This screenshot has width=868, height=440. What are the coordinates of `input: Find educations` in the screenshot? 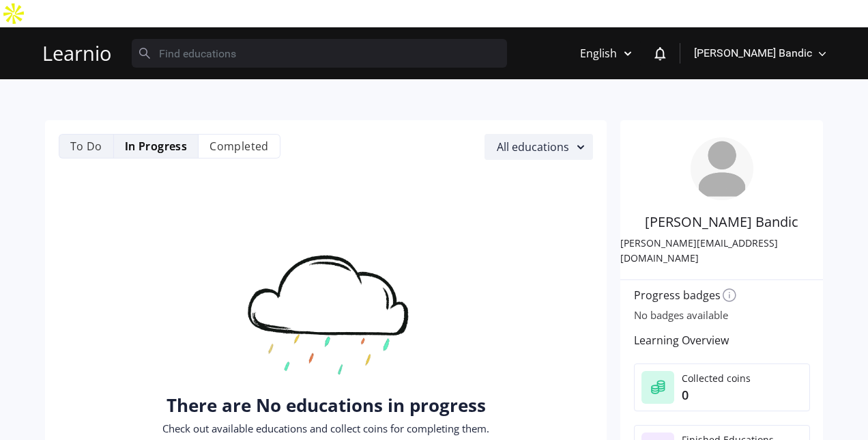 It's located at (320, 53).